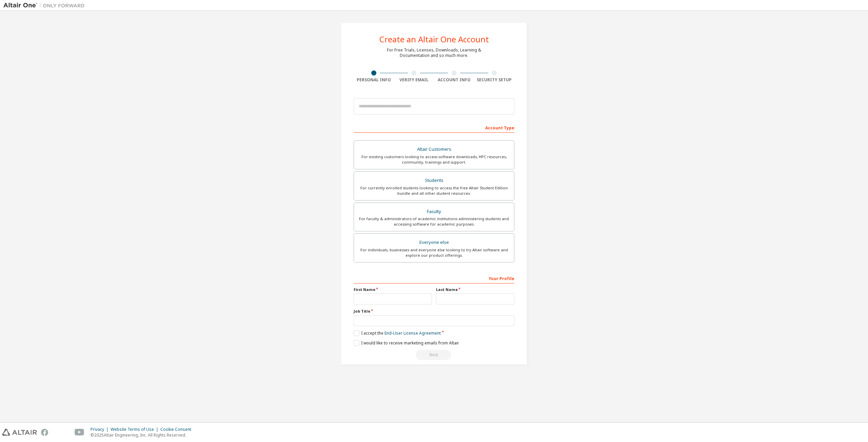  Describe the element at coordinates (374, 80) in the screenshot. I see `div: Personal Info` at that location.